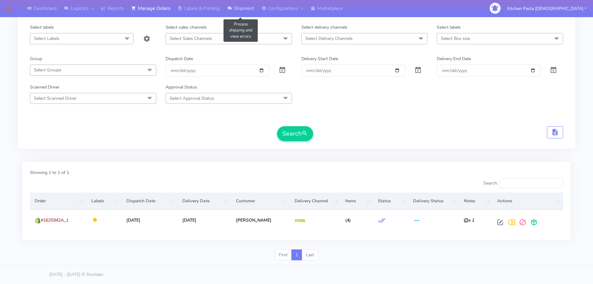 Image resolution: width=593 pixels, height=284 pixels. Describe the element at coordinates (391, 201) in the screenshot. I see `th: Status: activate to sort column ascending` at that location.